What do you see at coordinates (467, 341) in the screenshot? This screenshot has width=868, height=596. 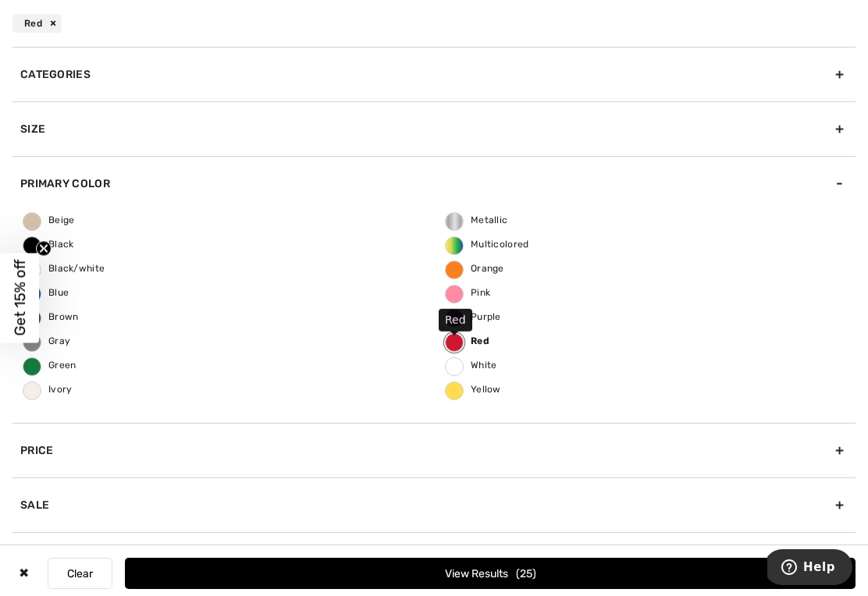 I see `span: Red` at bounding box center [467, 341].